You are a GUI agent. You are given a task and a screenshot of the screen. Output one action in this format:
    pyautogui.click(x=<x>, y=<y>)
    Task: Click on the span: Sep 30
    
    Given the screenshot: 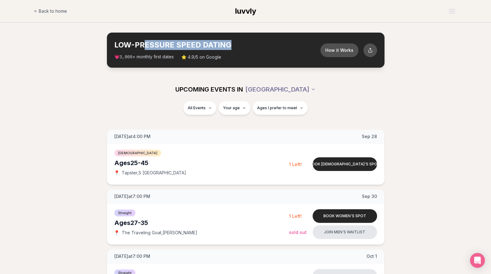 What is the action you would take?
    pyautogui.click(x=369, y=196)
    